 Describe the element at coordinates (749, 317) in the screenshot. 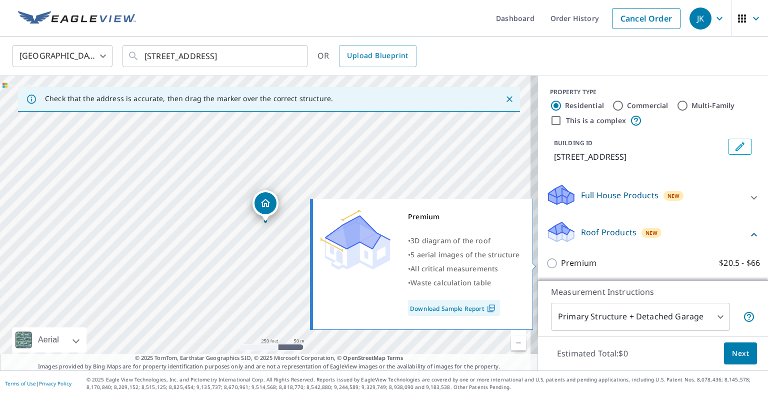

I see `span: Your report will include the primary structure and a detached garage if one exists.` at that location.